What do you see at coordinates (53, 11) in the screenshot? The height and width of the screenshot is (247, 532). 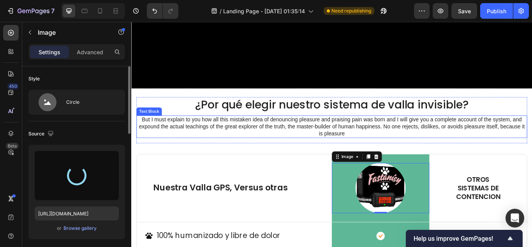 I see `p: 7` at bounding box center [53, 11].